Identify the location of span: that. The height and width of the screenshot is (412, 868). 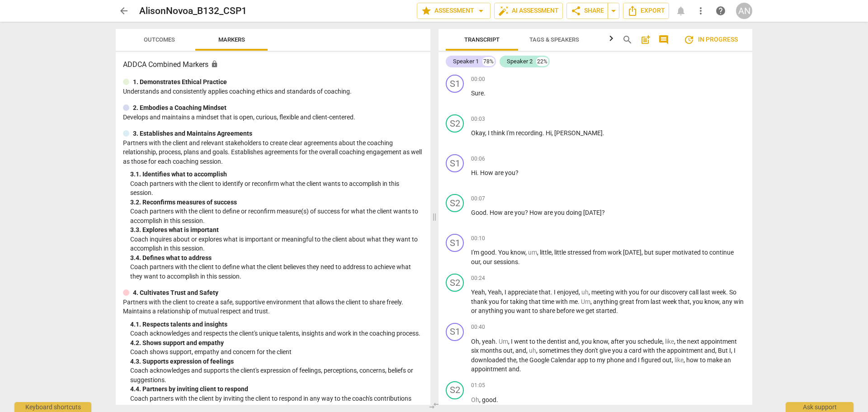
(545, 292).